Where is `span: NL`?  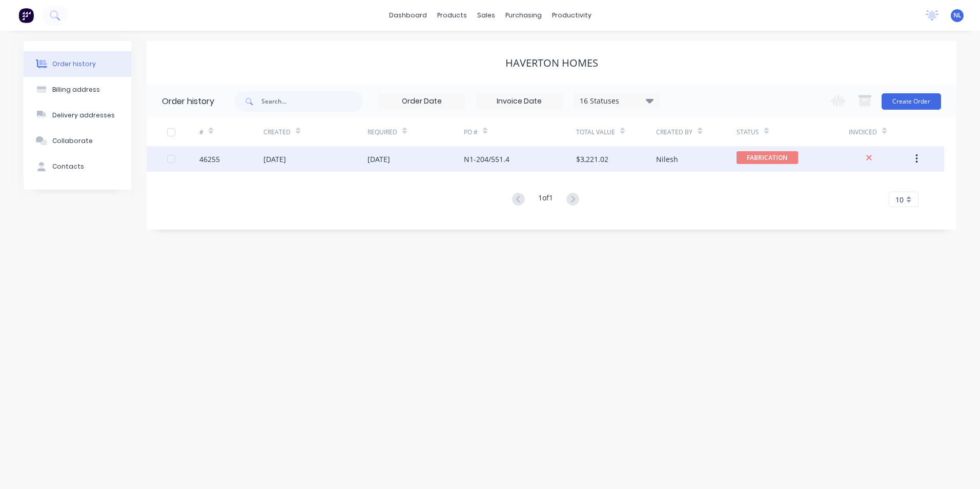
span: NL is located at coordinates (957, 16).